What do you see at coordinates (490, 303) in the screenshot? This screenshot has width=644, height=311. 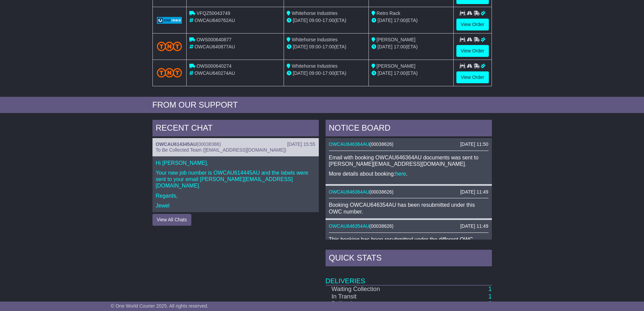 I see `a: 0` at bounding box center [490, 303].